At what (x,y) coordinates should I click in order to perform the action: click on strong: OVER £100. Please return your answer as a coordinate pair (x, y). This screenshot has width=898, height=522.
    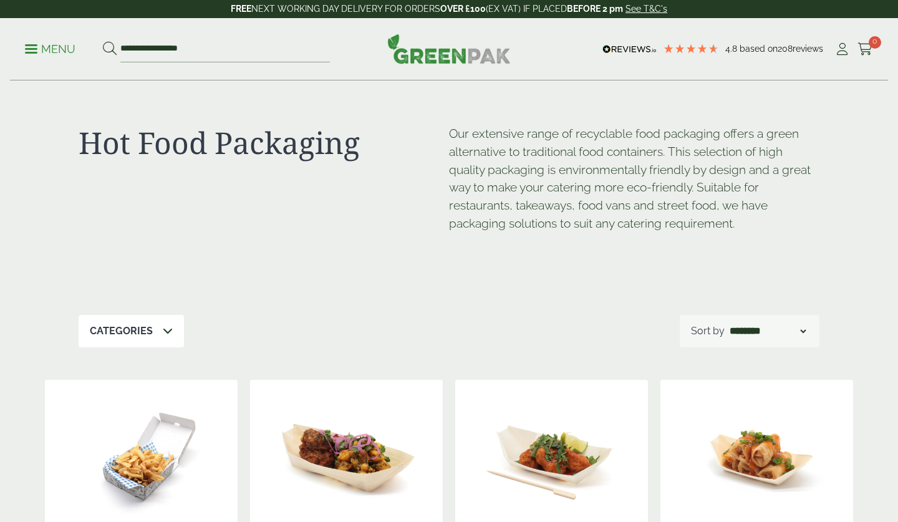
    Looking at the image, I should click on (463, 9).